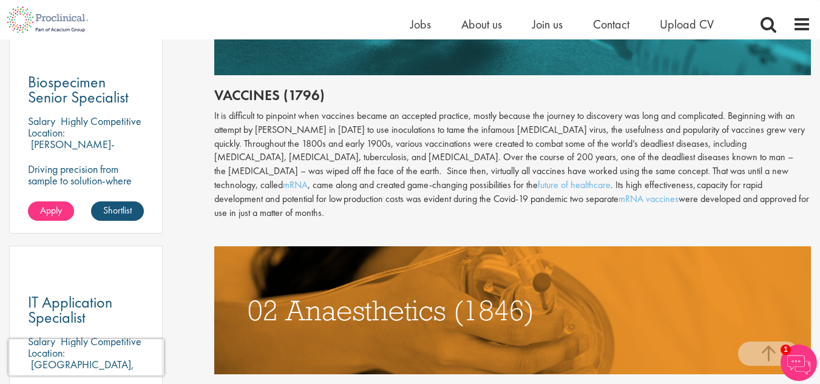 This screenshot has height=384, width=820. Describe the element at coordinates (420, 24) in the screenshot. I see `span: Jobs` at that location.